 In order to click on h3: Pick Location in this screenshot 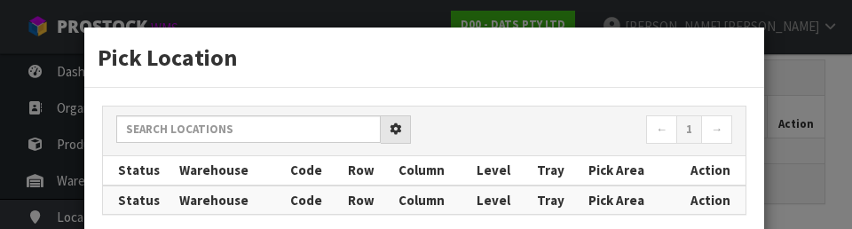, I will do `click(424, 57)`.